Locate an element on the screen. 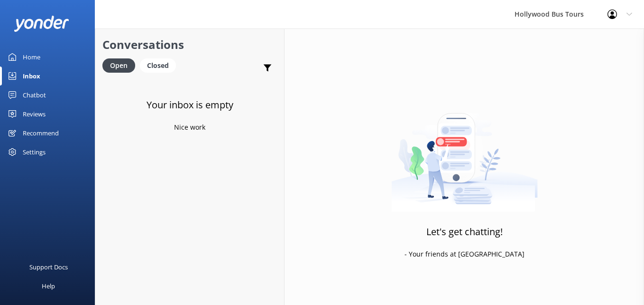  div: Recommend is located at coordinates (41, 133).